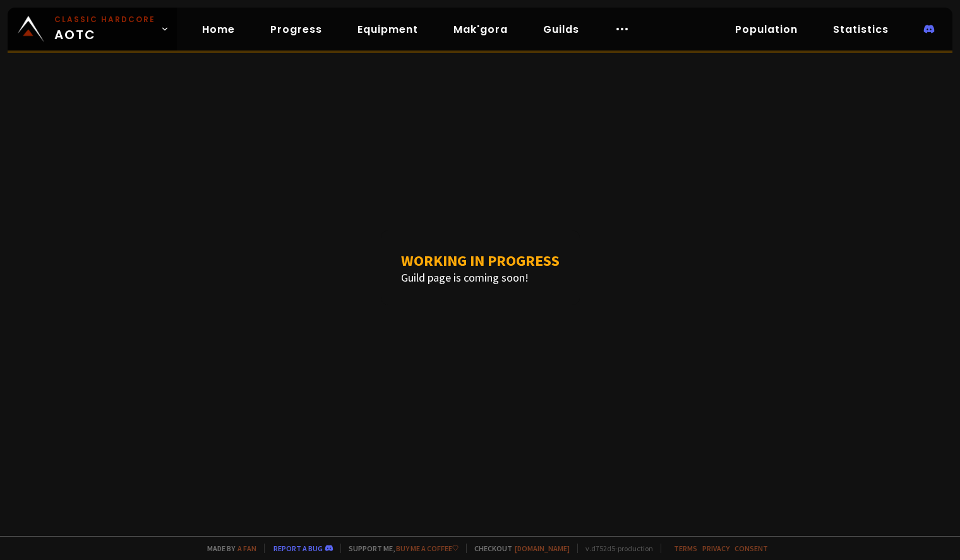 This screenshot has height=560, width=960. Describe the element at coordinates (480, 29) in the screenshot. I see `a: Mak'gora` at that location.